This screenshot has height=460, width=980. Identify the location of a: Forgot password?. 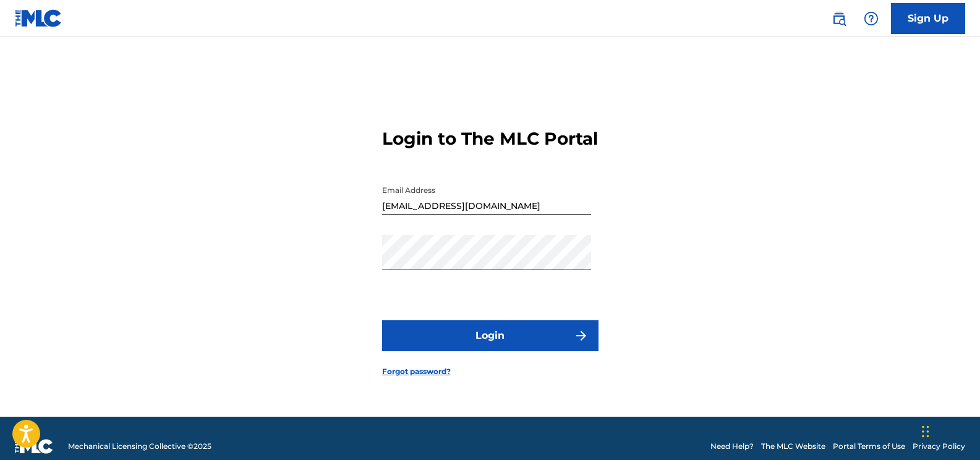
(416, 371).